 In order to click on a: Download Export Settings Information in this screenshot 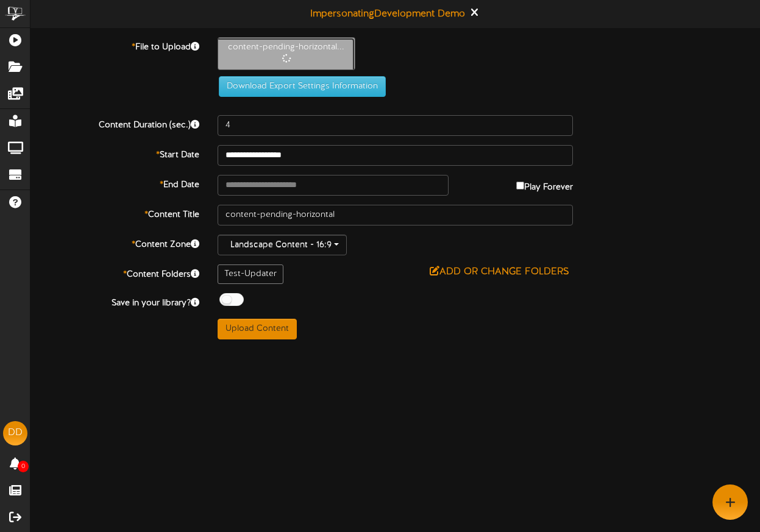, I will do `click(299, 86)`.